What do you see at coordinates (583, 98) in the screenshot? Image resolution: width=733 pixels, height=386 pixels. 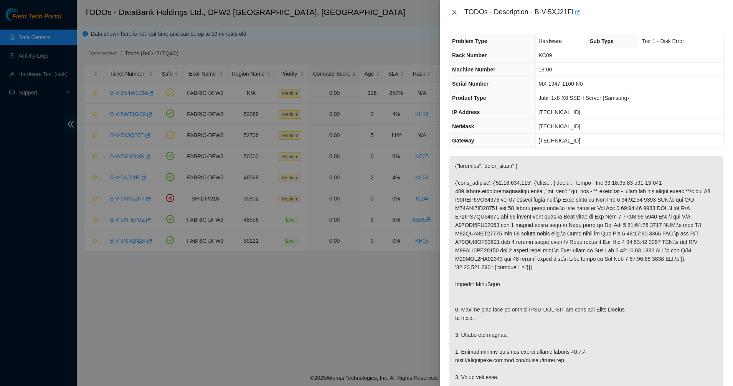 I see `span: Jabil 1x8-X8 SSD-I Server {Samsung}` at bounding box center [583, 98].